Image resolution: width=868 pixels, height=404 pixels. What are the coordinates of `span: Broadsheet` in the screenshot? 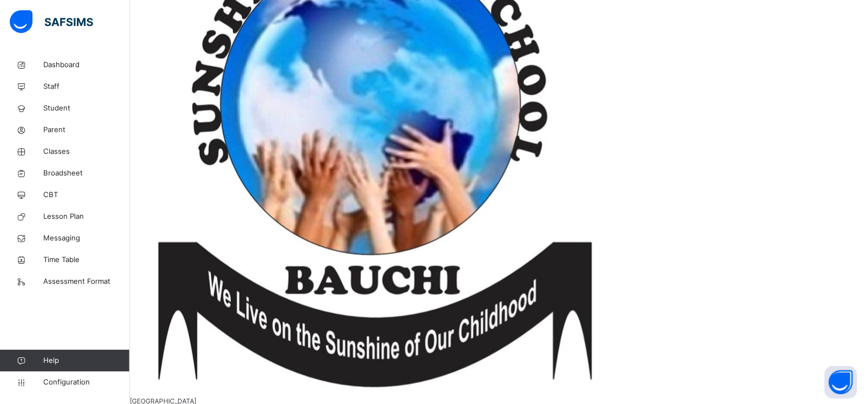 It's located at (87, 173).